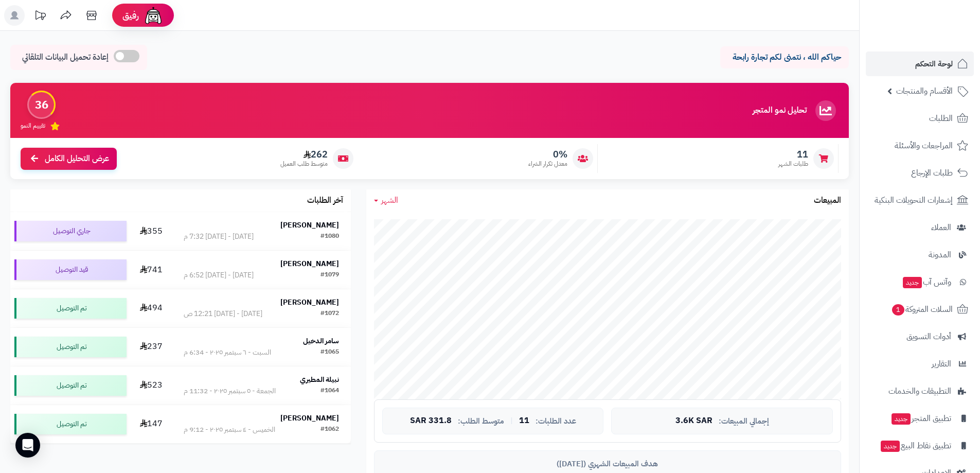 The height and width of the screenshot is (473, 980). What do you see at coordinates (227, 353) in the screenshot?
I see `div: السبت - ٦ سبتمبر ٢٠٢٥ - 6:34 م` at bounding box center [227, 353].